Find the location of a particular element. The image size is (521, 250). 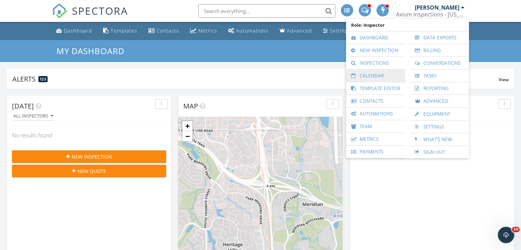

a: Payments is located at coordinates (376, 152).